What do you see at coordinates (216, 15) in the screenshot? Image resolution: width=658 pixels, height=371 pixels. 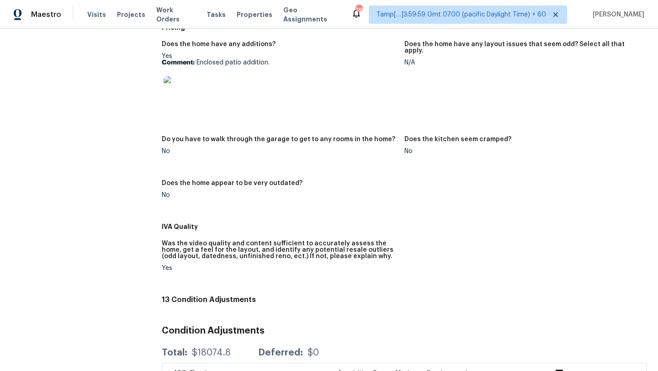 I see `span: Tasks` at bounding box center [216, 15].